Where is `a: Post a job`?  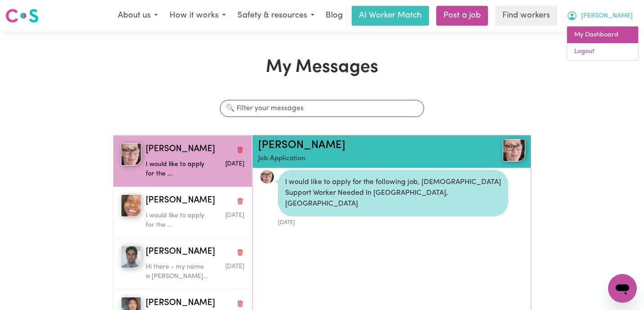 a: Post a job is located at coordinates (462, 16).